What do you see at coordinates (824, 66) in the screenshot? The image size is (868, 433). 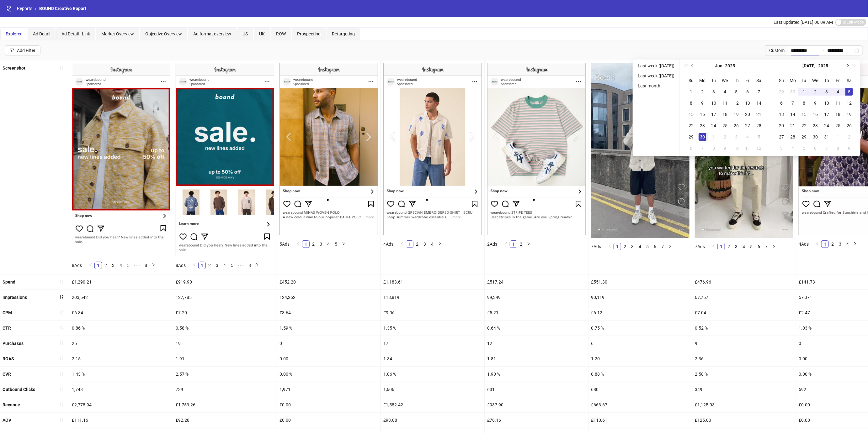 I see `button: Choose a year` at bounding box center [824, 66].